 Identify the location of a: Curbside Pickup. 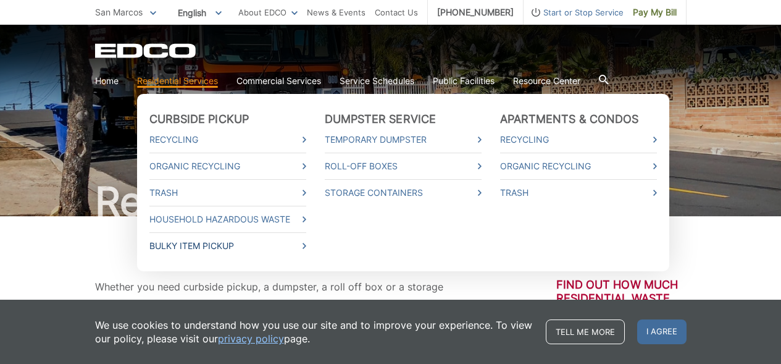
(199, 119).